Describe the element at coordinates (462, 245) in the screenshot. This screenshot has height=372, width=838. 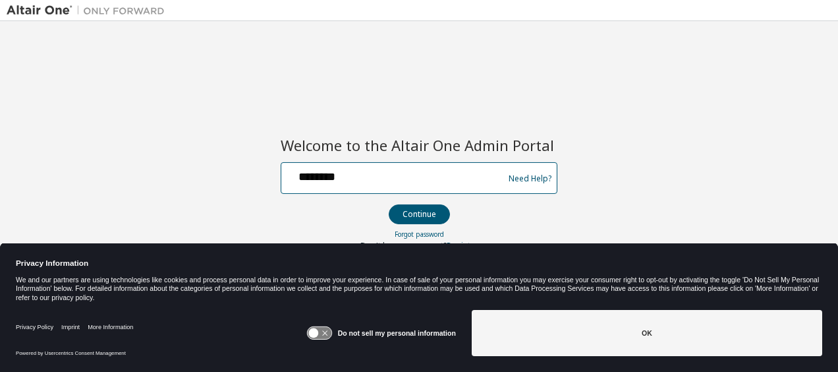
I see `a: Register` at that location.